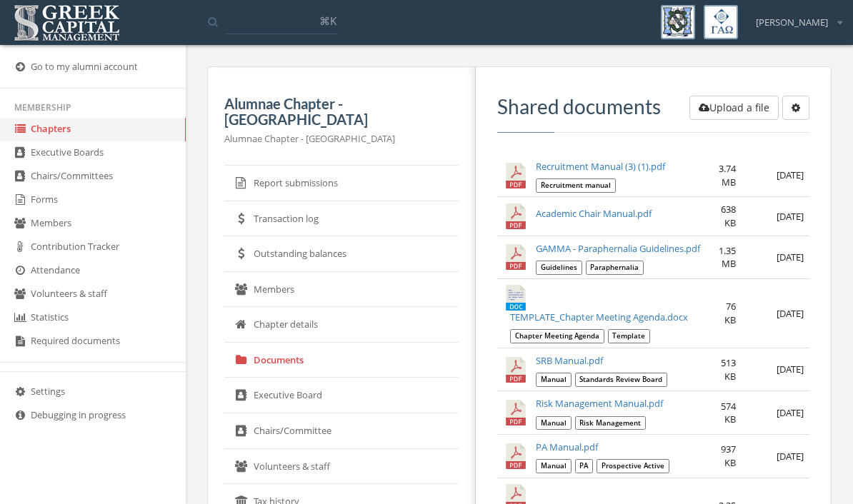 Image resolution: width=853 pixels, height=504 pixels. I want to click on span: PA, so click(584, 467).